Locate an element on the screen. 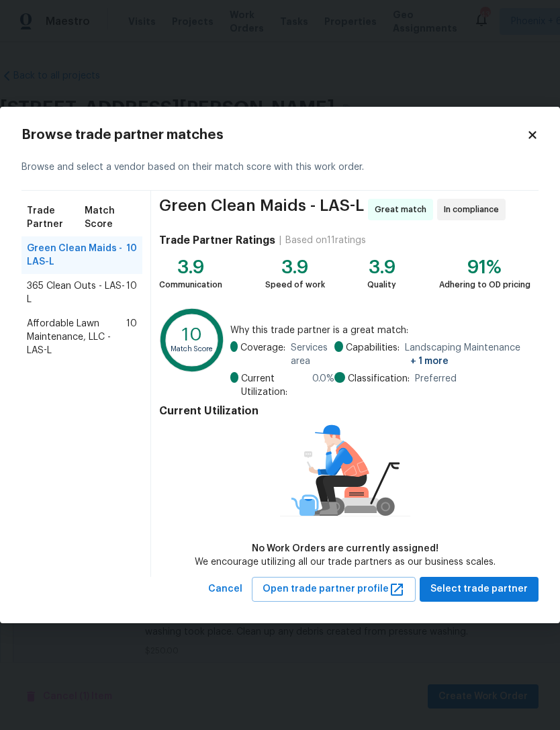  span: Landscaping Maintenance is located at coordinates (468, 354).